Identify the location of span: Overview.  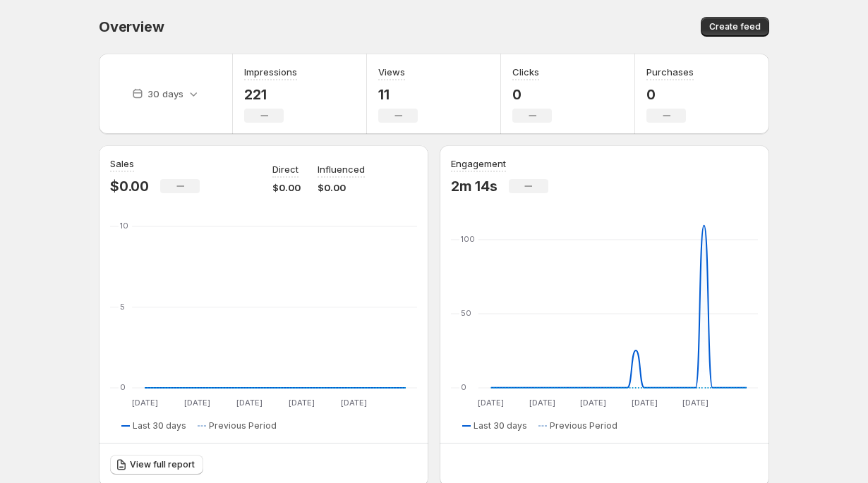
(131, 27).